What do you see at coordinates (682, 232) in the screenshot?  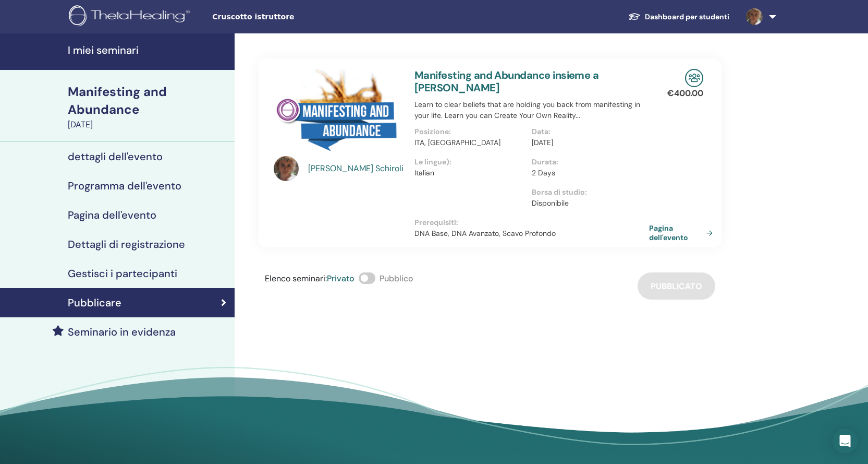 I see `a: Pagina dell'evento` at bounding box center [682, 232].